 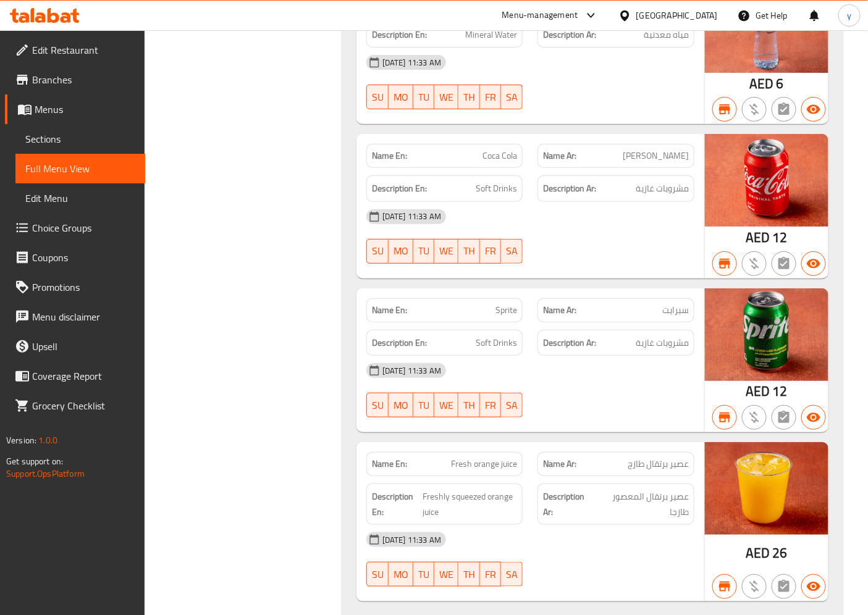 What do you see at coordinates (21, 440) in the screenshot?
I see `span: Version:` at bounding box center [21, 440].